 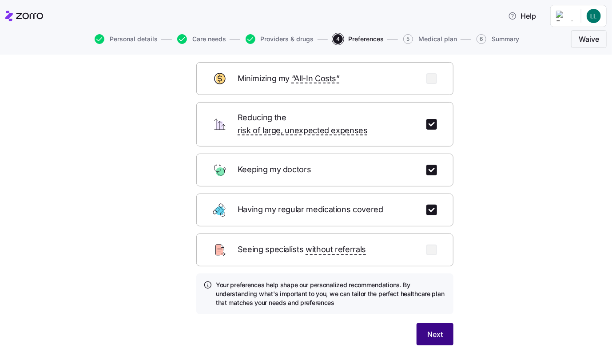 What do you see at coordinates (275, 169) in the screenshot?
I see `span: Keeping my doctors` at bounding box center [275, 169].